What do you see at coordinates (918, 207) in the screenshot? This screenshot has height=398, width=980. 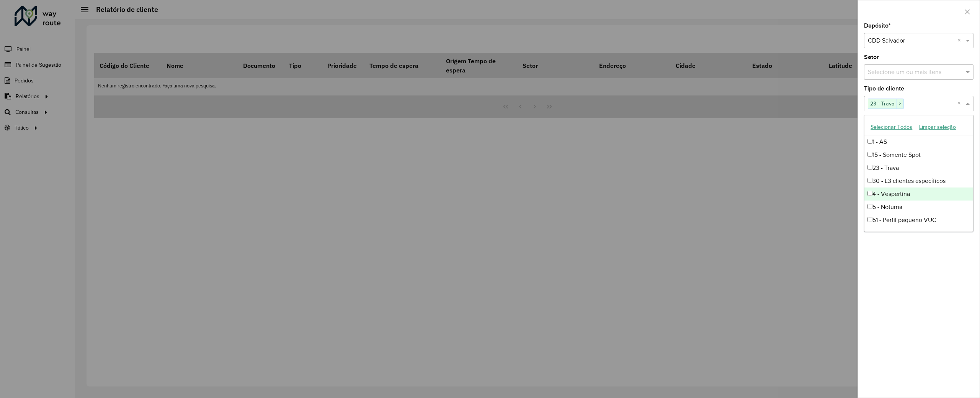 I see `div: 5 - Noturna` at bounding box center [918, 207].